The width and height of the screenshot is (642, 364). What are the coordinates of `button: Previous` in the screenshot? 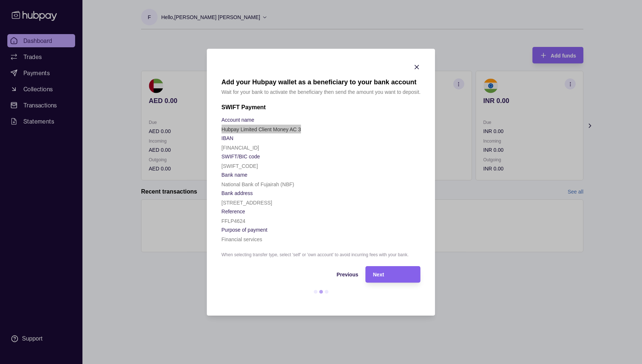 It's located at (290, 274).